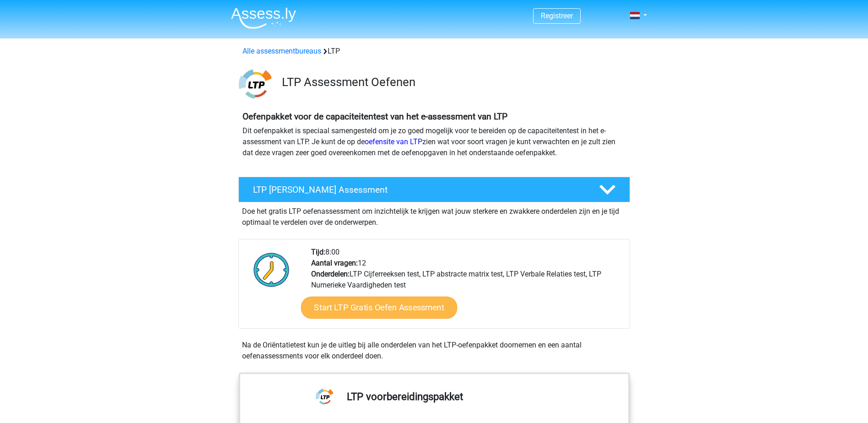 Image resolution: width=868 pixels, height=423 pixels. Describe the element at coordinates (318, 252) in the screenshot. I see `b: Tijd:` at that location.